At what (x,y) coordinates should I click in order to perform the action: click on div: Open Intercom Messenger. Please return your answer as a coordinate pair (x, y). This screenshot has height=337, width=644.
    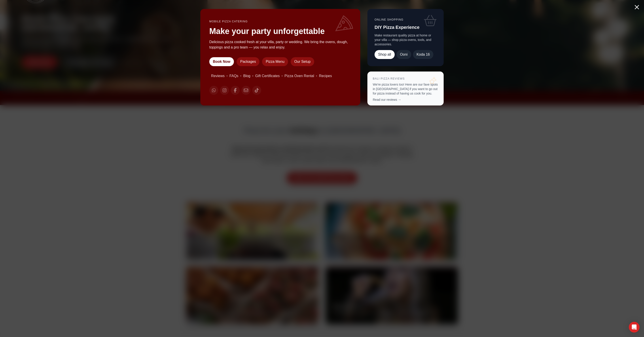
    Looking at the image, I should click on (634, 327).